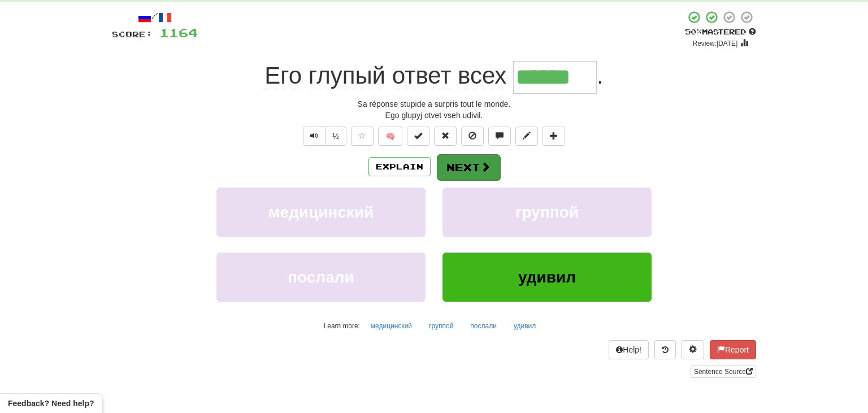 Image resolution: width=868 pixels, height=413 pixels. Describe the element at coordinates (421, 76) in the screenshot. I see `span: ответ` at that location.